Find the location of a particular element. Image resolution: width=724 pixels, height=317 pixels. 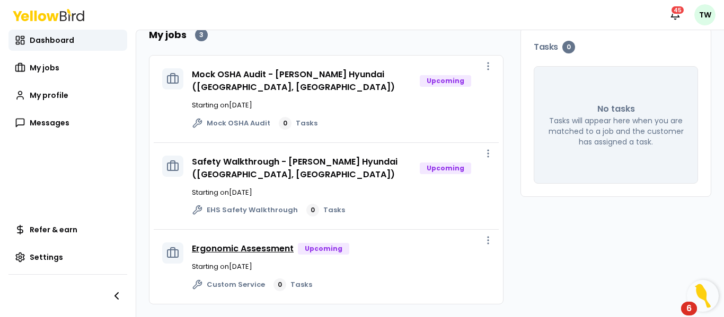

a: Ergonomic Assessment is located at coordinates (243, 249).